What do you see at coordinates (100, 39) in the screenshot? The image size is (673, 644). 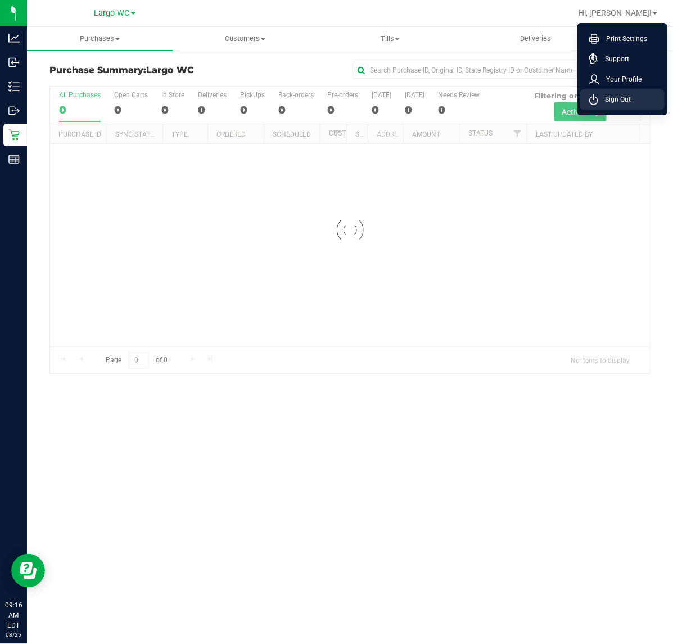 I see `a: Purchases` at bounding box center [100, 39].